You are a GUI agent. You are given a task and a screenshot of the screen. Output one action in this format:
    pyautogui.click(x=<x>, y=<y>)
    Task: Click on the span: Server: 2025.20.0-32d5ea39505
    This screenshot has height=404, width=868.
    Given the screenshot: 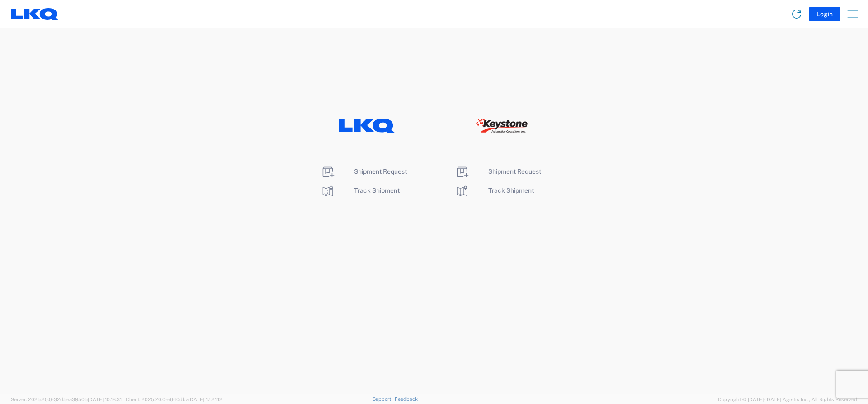 What is the action you would take?
    pyautogui.click(x=66, y=400)
    